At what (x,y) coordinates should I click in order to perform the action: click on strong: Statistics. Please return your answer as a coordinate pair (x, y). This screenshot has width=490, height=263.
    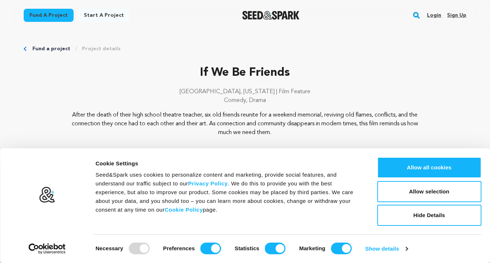
    Looking at the image, I should click on (247, 248).